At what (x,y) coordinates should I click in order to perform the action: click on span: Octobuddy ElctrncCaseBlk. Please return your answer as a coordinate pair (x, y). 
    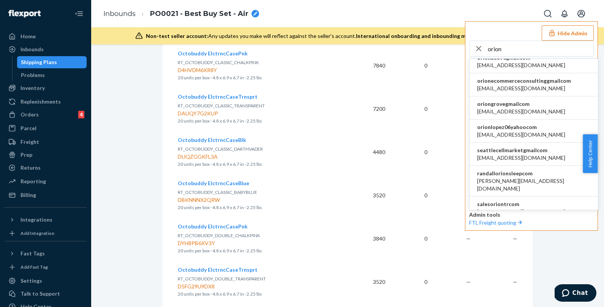
    Looking at the image, I should click on (212, 140).